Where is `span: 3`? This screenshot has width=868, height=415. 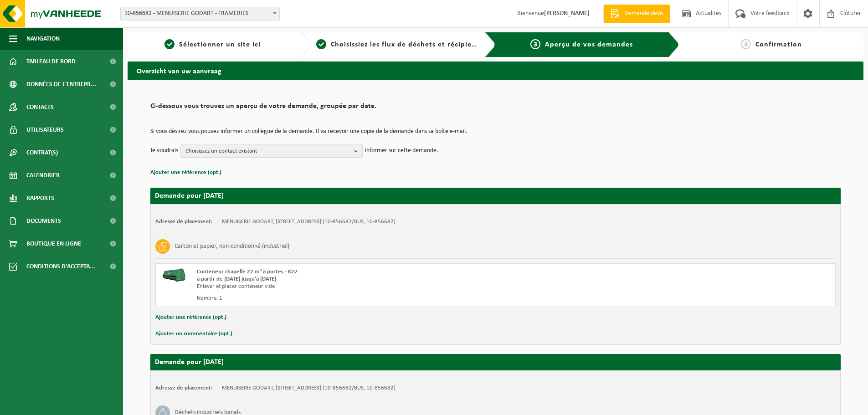 span: 3 is located at coordinates (535, 44).